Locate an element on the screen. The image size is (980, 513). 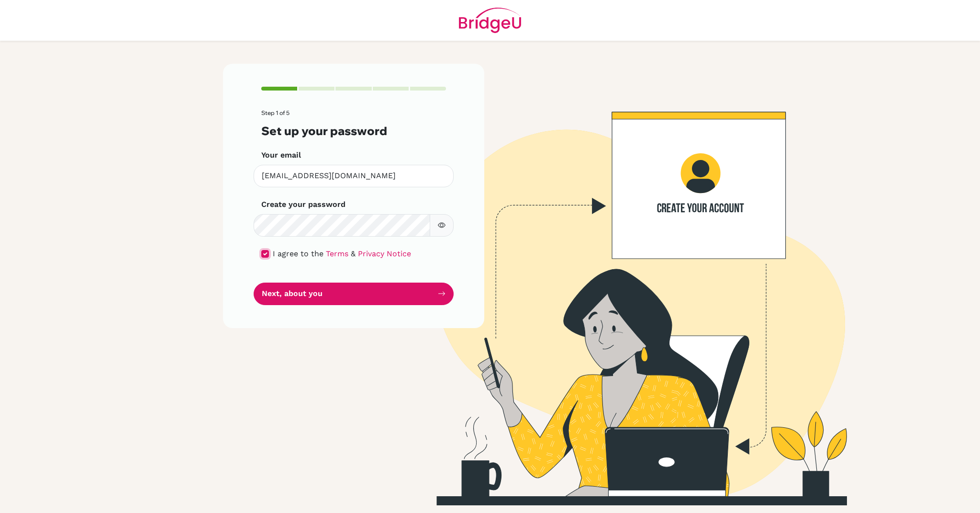
img: Create your account is located at coordinates (626, 285).